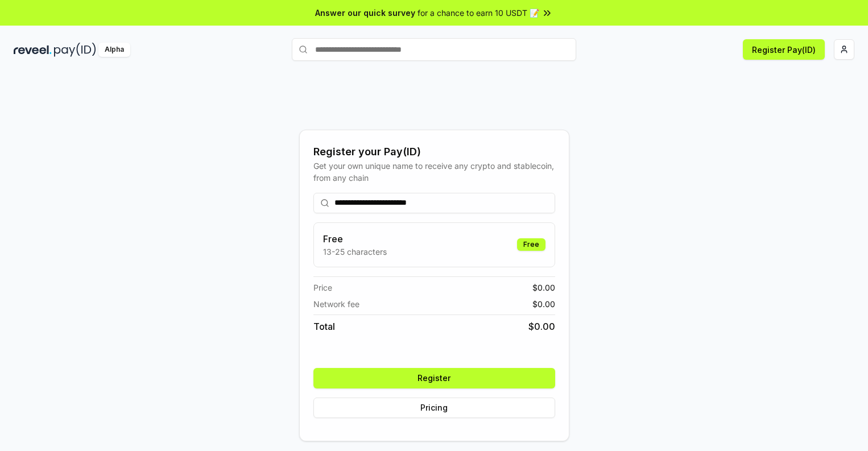  I want to click on span: Answer our quick survey, so click(365, 13).